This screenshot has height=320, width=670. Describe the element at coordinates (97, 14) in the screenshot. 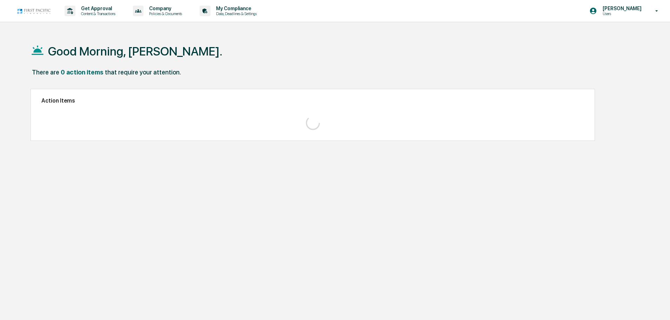

I see `p: Content & Transactions` at that location.